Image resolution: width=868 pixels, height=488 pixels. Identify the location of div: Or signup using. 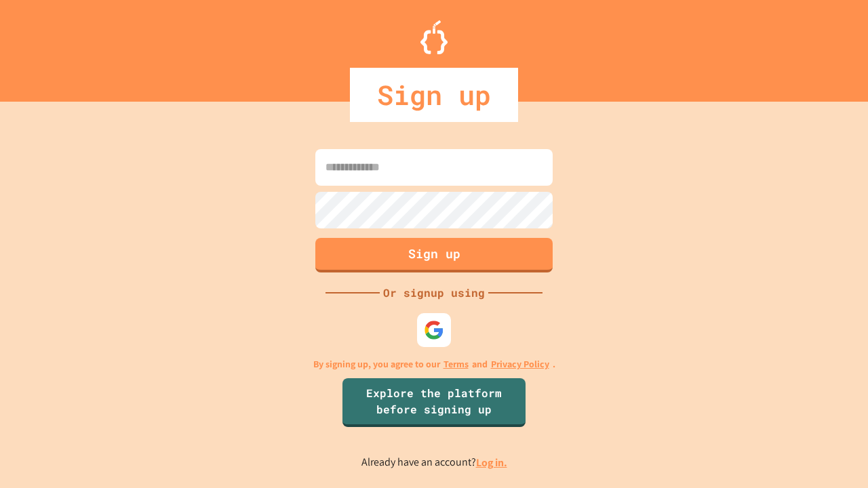
(434, 293).